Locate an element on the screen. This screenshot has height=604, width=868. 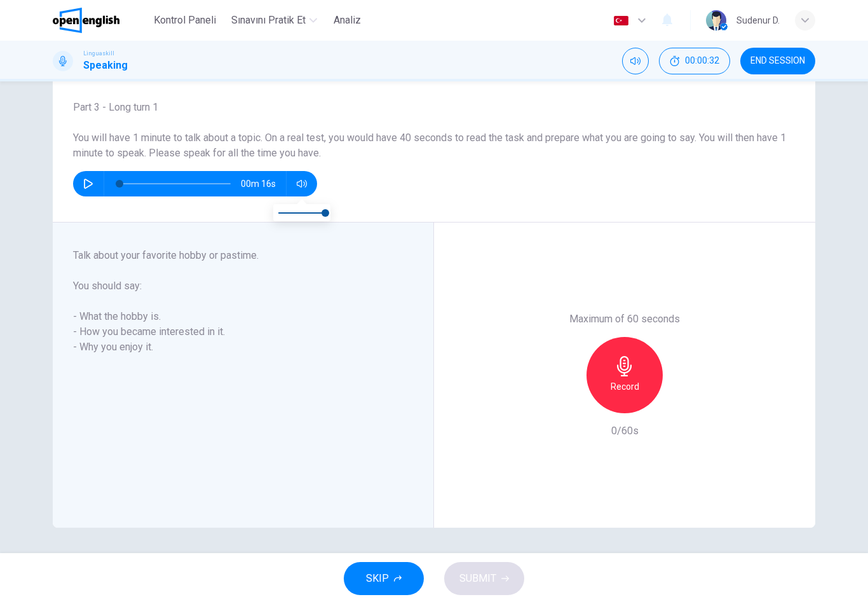
h6: - What the hobby is. is located at coordinates (235, 316).